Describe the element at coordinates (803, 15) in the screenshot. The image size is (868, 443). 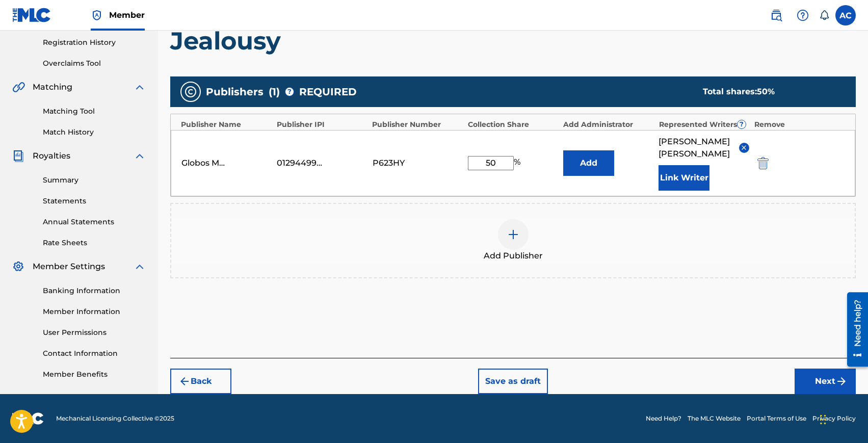
I see `img: help` at that location.